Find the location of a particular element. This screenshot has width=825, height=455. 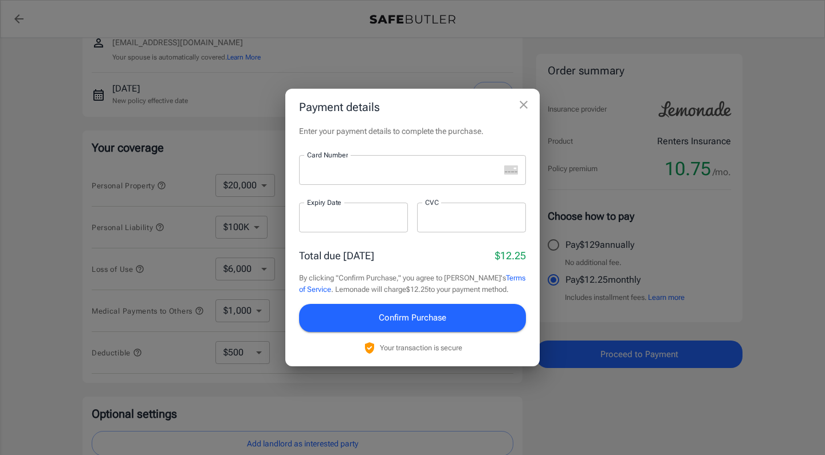

p: Your transaction is secure is located at coordinates (421, 348).